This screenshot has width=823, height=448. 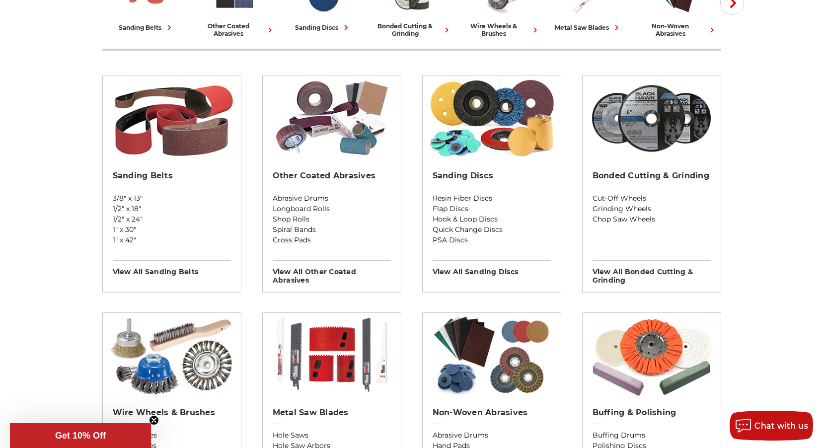 What do you see at coordinates (492, 230) in the screenshot?
I see `a: Quick Change Discs` at bounding box center [492, 230].